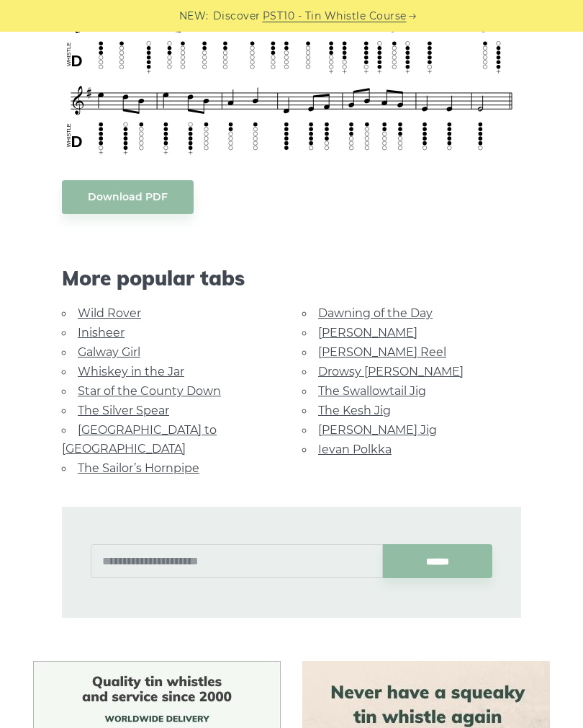 This screenshot has height=728, width=583. What do you see at coordinates (292, 278) in the screenshot?
I see `span: More popular tabs` at bounding box center [292, 278].